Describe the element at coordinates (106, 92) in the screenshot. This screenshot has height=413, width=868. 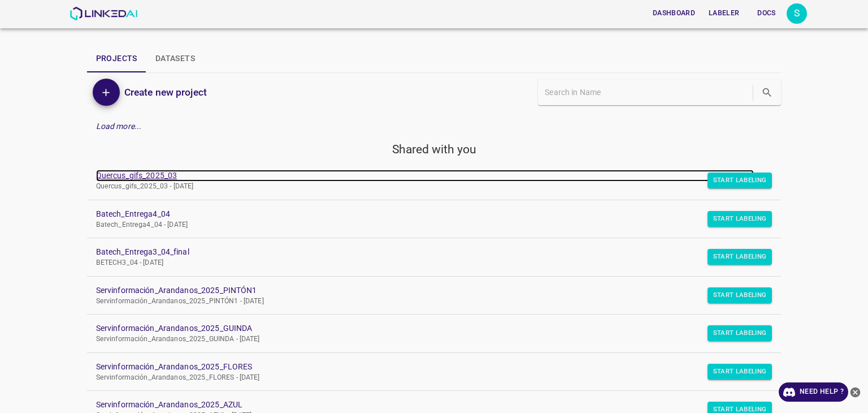
I see `button: Add` at that location.